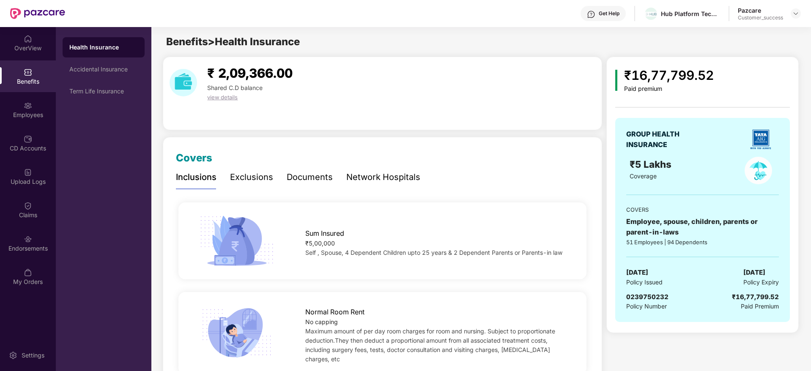 The width and height of the screenshot is (811, 371). Describe the element at coordinates (437, 244) in the screenshot. I see `div: ₹5,00,000` at that location.